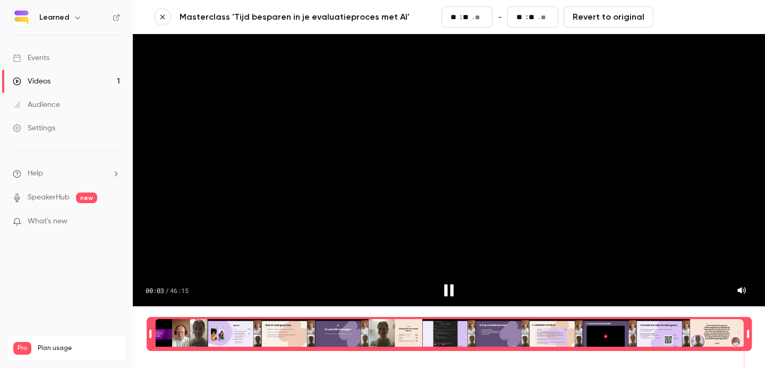  Describe the element at coordinates (748, 334) in the screenshot. I see `div: Time range seconds end time` at that location.